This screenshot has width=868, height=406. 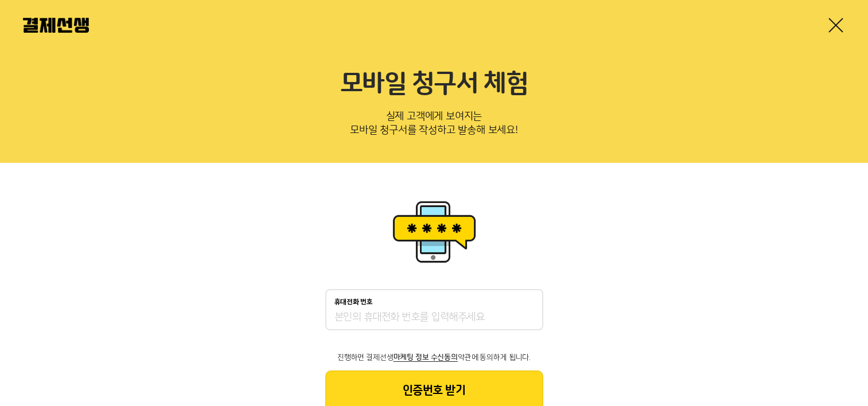 I want to click on span: 마케팅 정보 수신동의, so click(x=426, y=357).